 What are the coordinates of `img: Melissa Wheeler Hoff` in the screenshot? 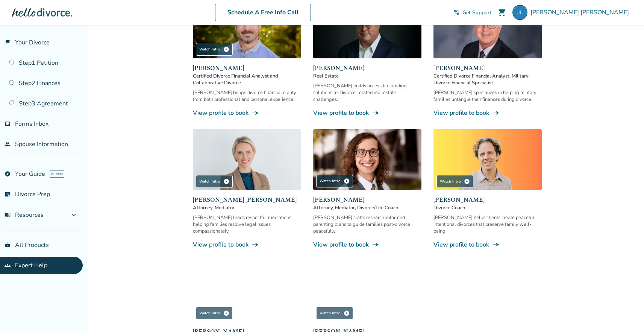 It's located at (247, 159).